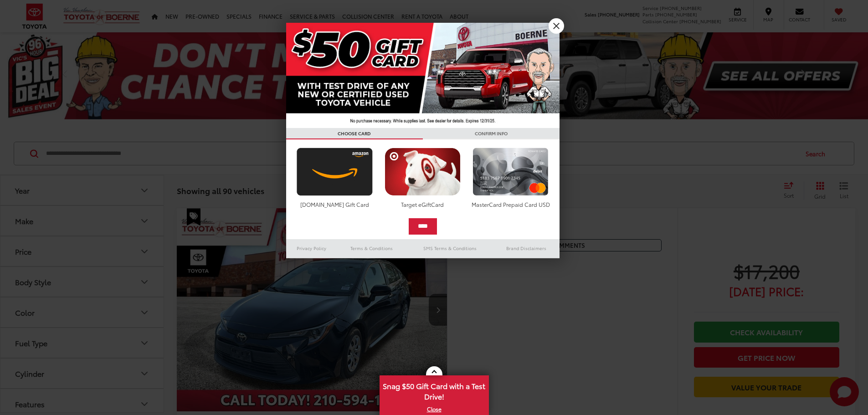 Image resolution: width=868 pixels, height=415 pixels. I want to click on span: Snag $50 Gift Card with a Test Drive!, so click(434, 390).